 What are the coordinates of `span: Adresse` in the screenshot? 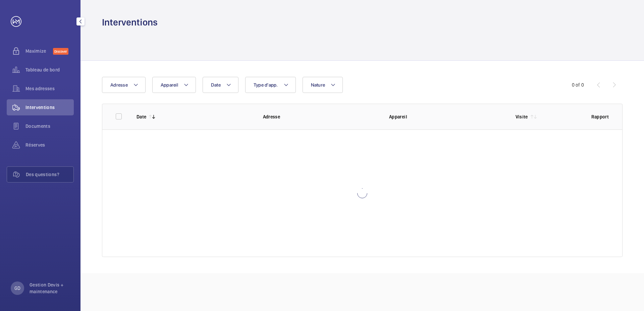 It's located at (119, 85).